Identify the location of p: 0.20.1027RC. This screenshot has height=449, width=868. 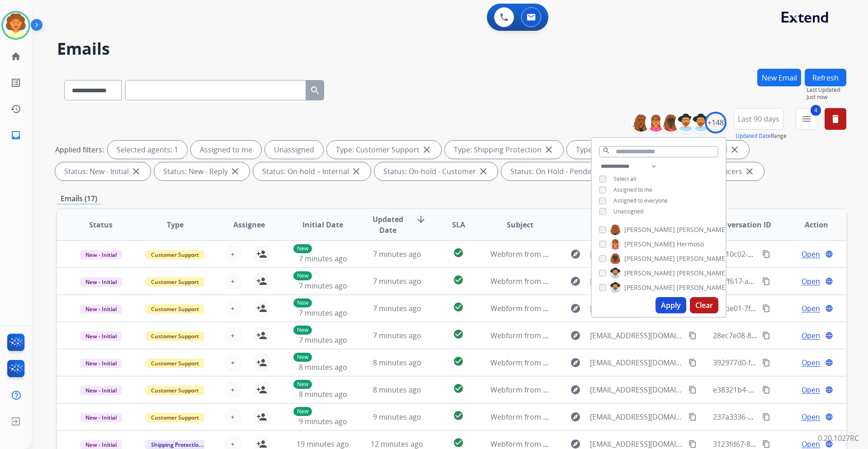
(838, 438).